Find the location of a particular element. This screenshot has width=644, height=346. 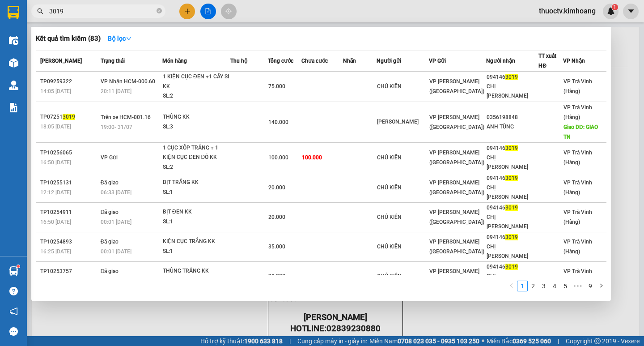

li: 1 is located at coordinates (522, 286).